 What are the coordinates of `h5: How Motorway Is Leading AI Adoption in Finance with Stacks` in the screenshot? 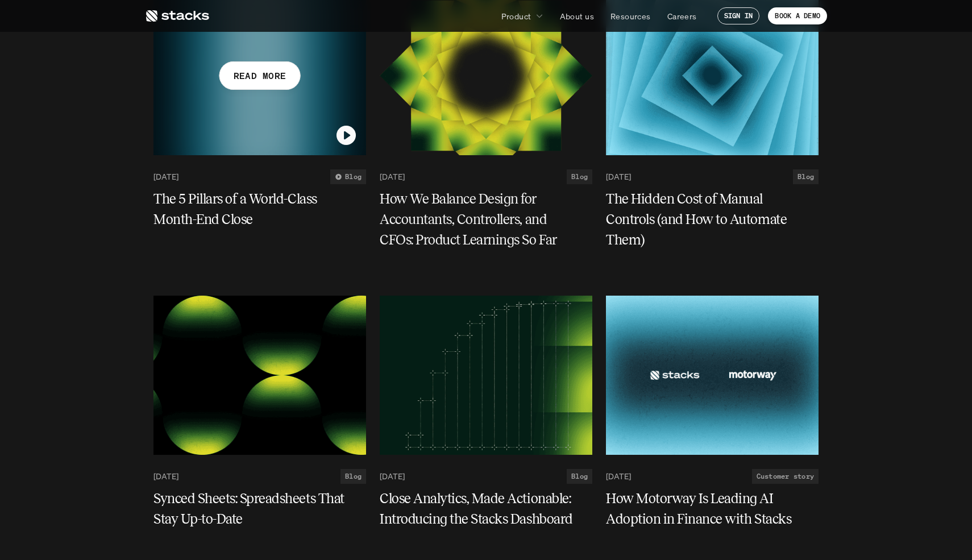 It's located at (705, 508).